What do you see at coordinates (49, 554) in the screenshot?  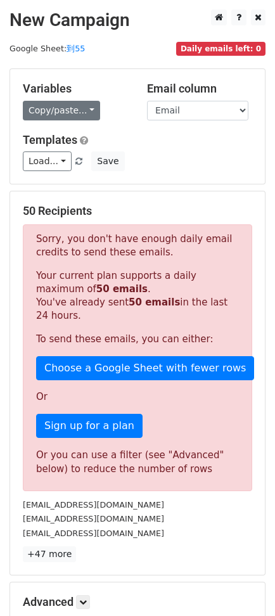 I see `a: +47 more` at bounding box center [49, 554].